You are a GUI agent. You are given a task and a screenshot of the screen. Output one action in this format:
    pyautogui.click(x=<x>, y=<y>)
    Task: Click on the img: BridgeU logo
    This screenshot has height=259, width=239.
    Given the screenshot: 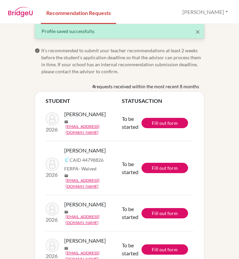 What is the action you would take?
    pyautogui.click(x=20, y=12)
    